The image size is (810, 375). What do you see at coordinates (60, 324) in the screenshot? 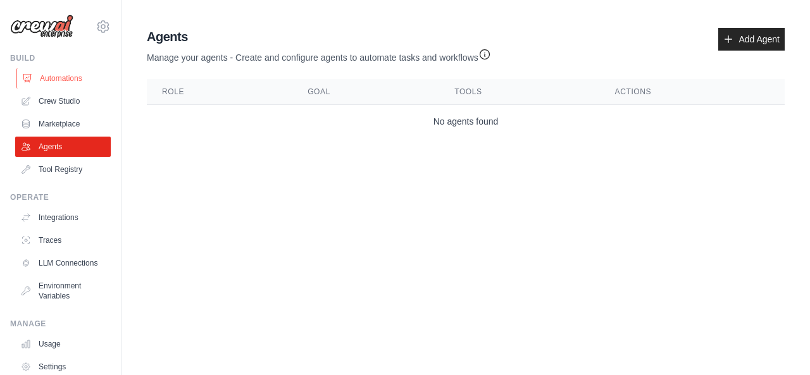
I see `div: Manage` at bounding box center [60, 324].